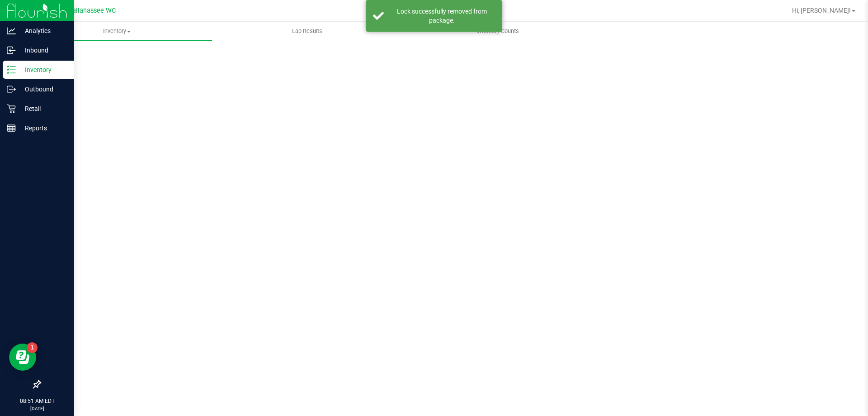  Describe the element at coordinates (43, 108) in the screenshot. I see `p: Retail` at that location.